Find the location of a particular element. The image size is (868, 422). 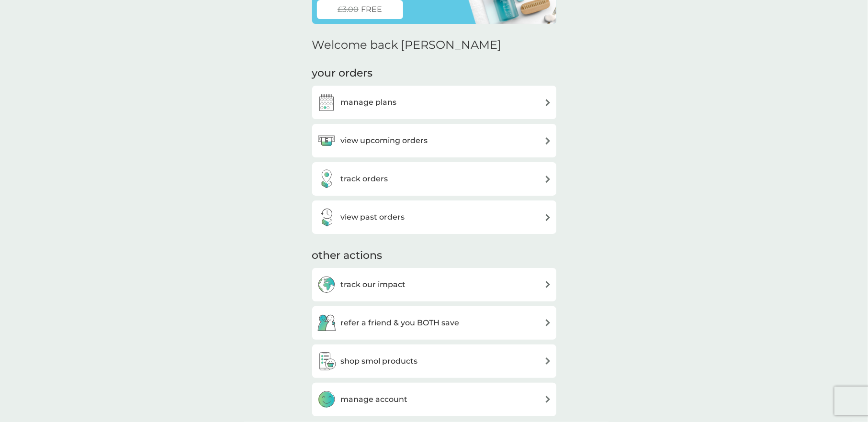

h3: view upcoming orders is located at coordinates (385, 141).